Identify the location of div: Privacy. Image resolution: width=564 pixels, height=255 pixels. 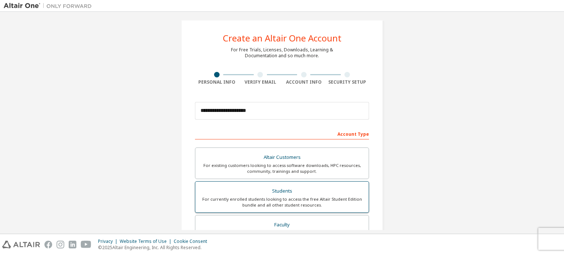
(109, 242).